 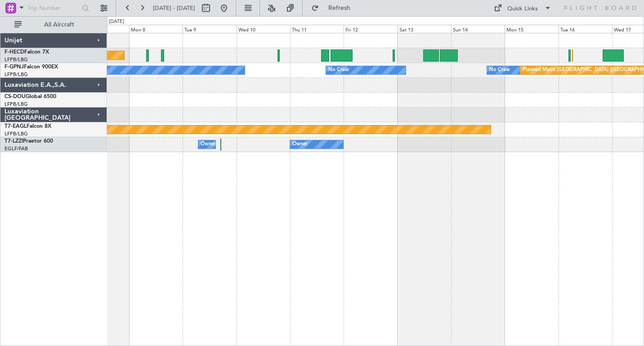 I want to click on button: Refresh, so click(x=334, y=8).